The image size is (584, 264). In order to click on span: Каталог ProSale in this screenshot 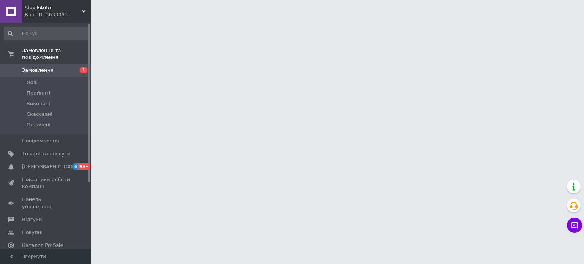, I will do `click(43, 245)`.